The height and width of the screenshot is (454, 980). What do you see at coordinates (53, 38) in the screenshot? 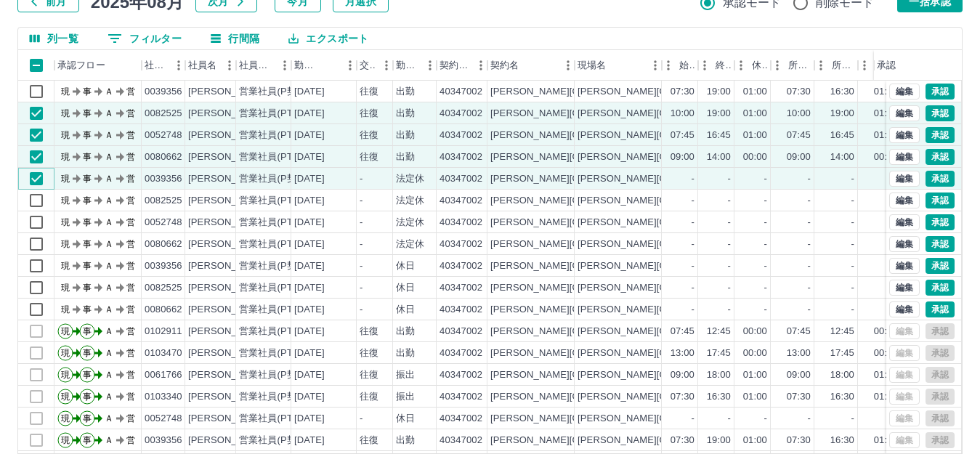
I see `button: 列選択` at bounding box center [53, 38].